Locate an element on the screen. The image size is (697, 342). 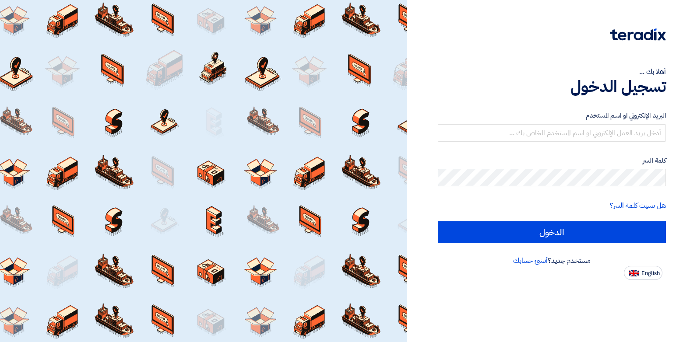
label: كلمة السر is located at coordinates (552, 161).